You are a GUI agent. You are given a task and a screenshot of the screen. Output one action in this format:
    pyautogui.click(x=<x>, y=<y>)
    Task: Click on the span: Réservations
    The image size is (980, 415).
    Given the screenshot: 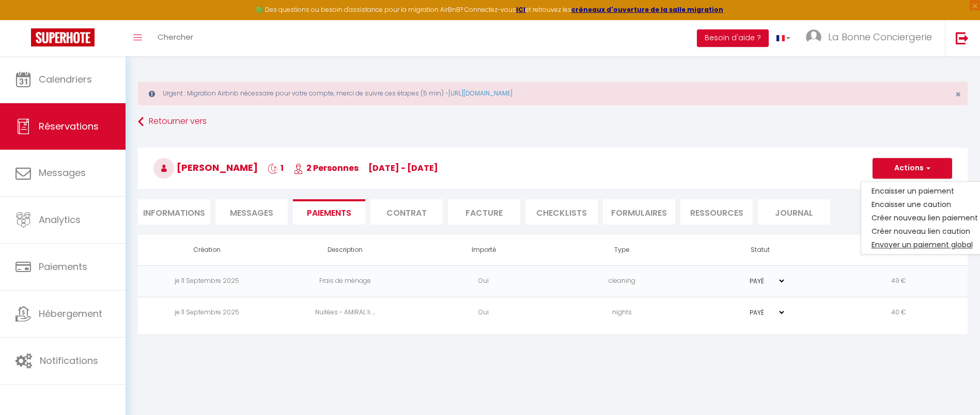 What is the action you would take?
    pyautogui.click(x=69, y=126)
    